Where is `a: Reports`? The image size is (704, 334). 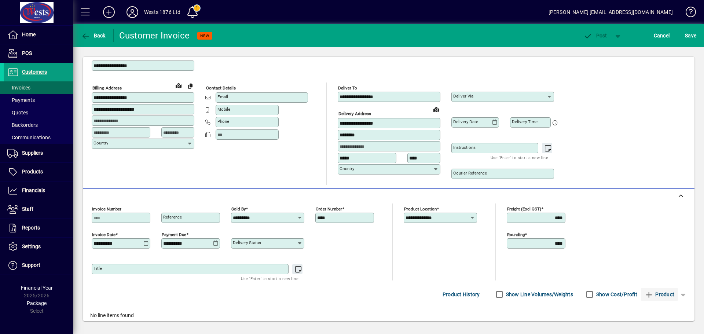 a: Reports is located at coordinates (38, 228).